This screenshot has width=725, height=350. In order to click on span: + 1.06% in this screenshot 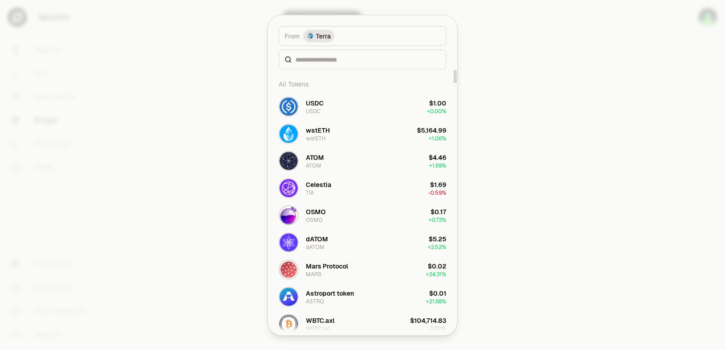, I will do `click(437, 138)`.